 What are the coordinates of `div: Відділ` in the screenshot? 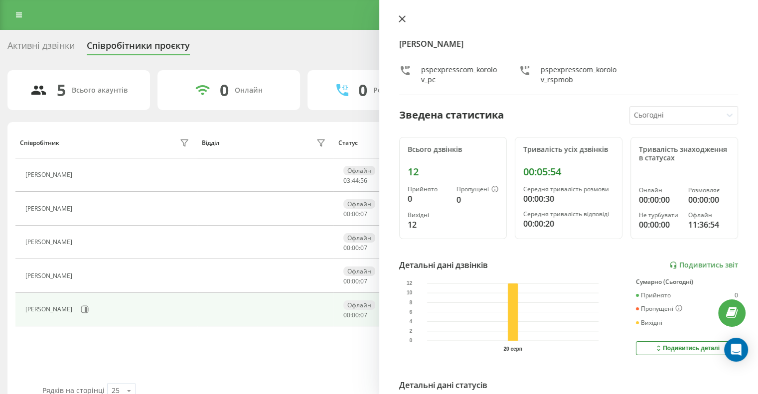 It's located at (210, 143).